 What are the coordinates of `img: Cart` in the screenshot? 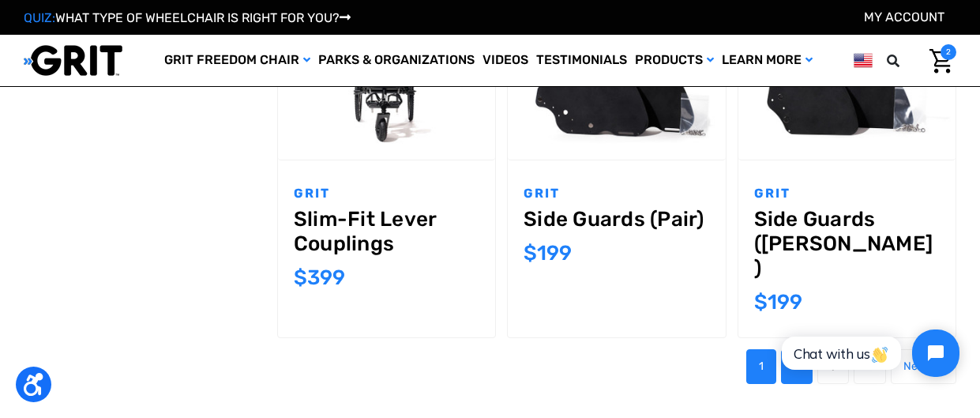 It's located at (941, 60).